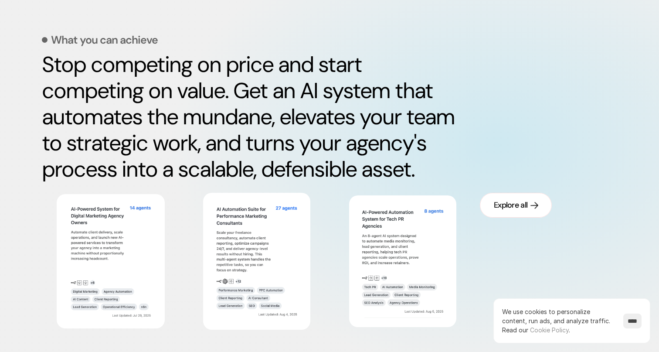  What do you see at coordinates (510, 205) in the screenshot?
I see `div: Explore all` at bounding box center [510, 205].